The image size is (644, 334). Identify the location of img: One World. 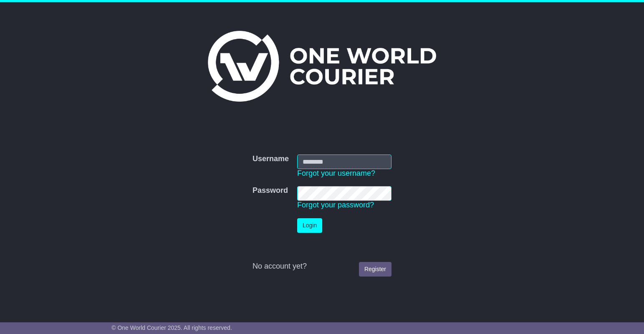
(322, 66).